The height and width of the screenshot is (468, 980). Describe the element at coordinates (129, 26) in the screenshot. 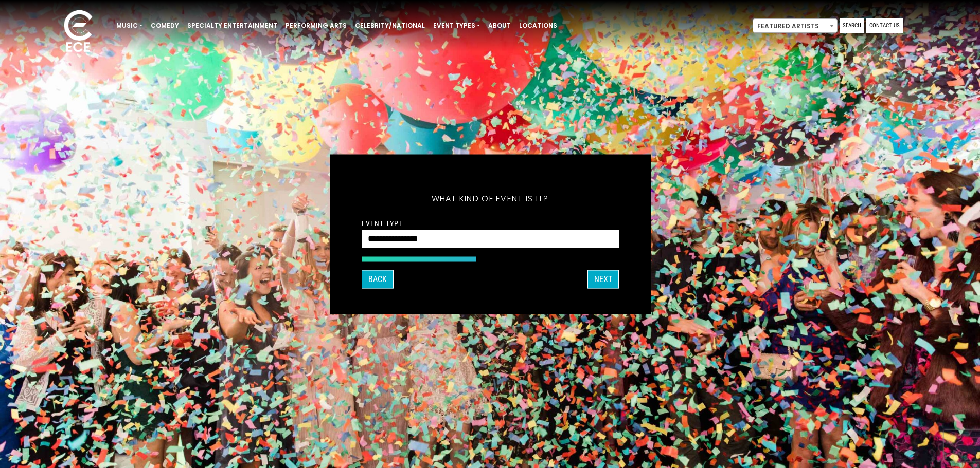

I see `a: Music` at that location.